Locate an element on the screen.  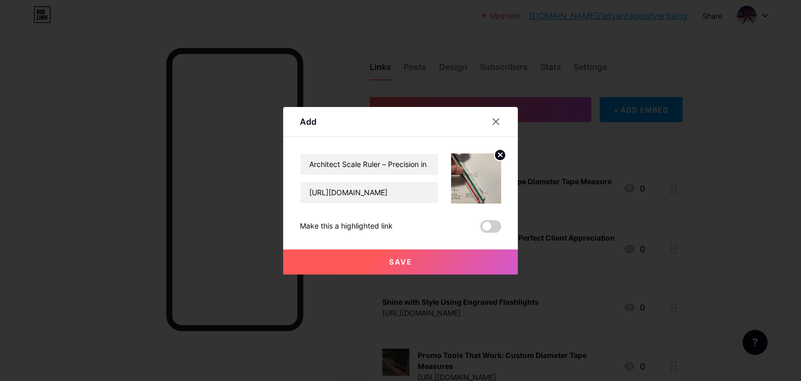
button: Save is located at coordinates (401, 262).